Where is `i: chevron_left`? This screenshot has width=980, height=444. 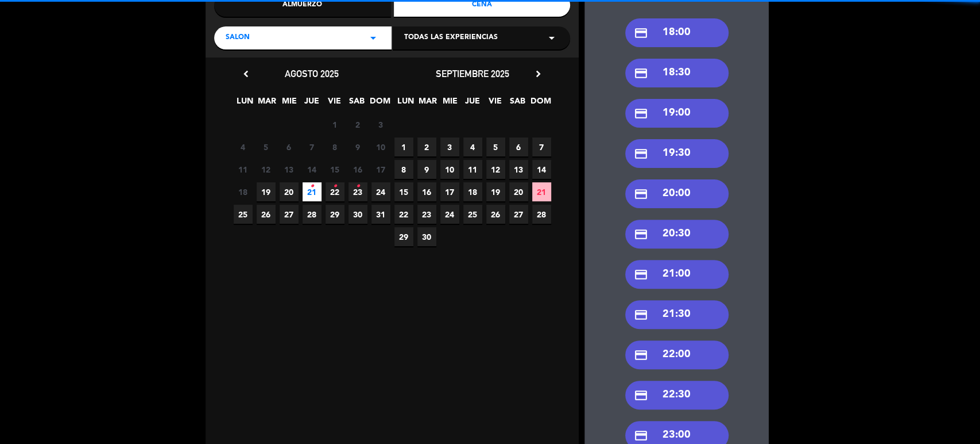
i: chevron_left is located at coordinates (246, 73).